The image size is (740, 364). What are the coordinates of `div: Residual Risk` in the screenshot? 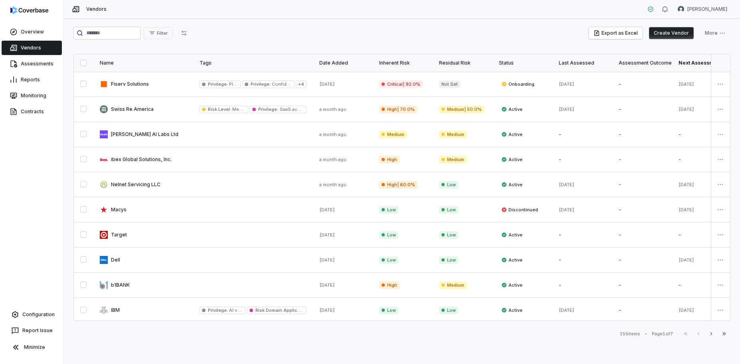 It's located at (462, 63).